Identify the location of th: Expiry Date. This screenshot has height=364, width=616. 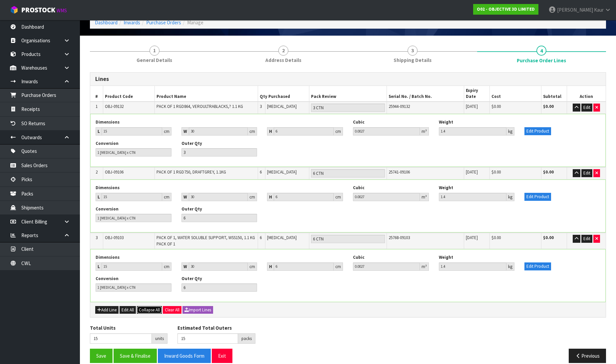
(477, 94).